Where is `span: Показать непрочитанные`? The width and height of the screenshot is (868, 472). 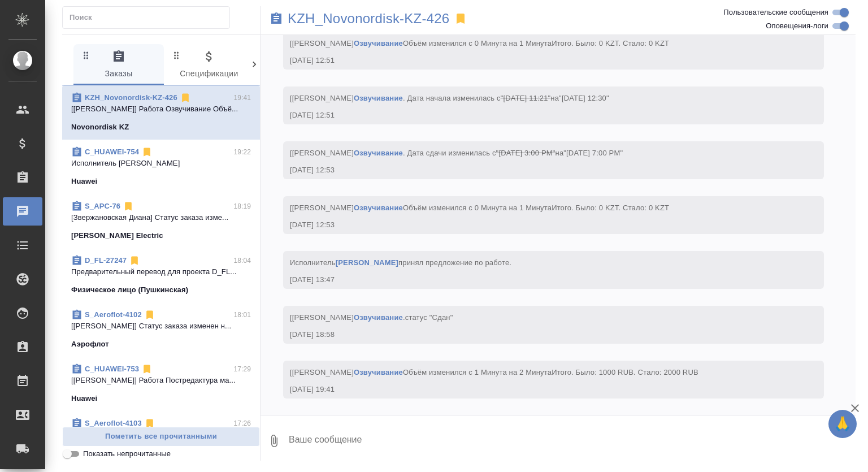 span: Показать непрочитанные is located at coordinates (126, 454).